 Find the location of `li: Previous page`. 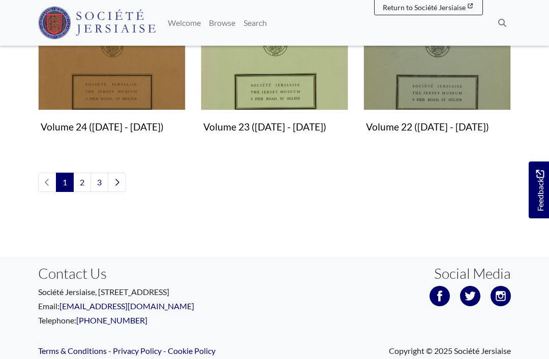

li: Previous page is located at coordinates (47, 182).